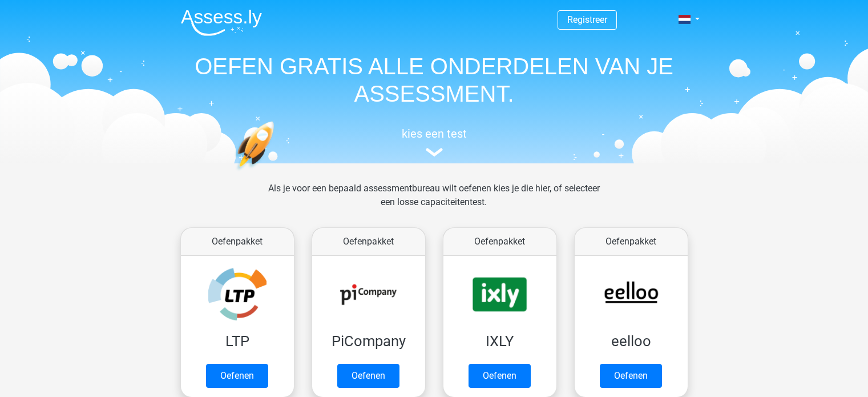  Describe the element at coordinates (588, 20) in the screenshot. I see `a: Registreer` at that location.